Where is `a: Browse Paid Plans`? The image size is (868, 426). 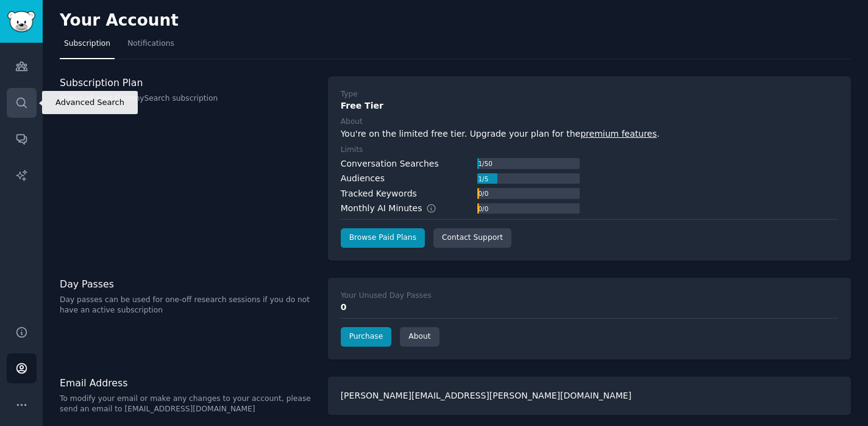 a: Browse Paid Plans is located at coordinates (383, 238).